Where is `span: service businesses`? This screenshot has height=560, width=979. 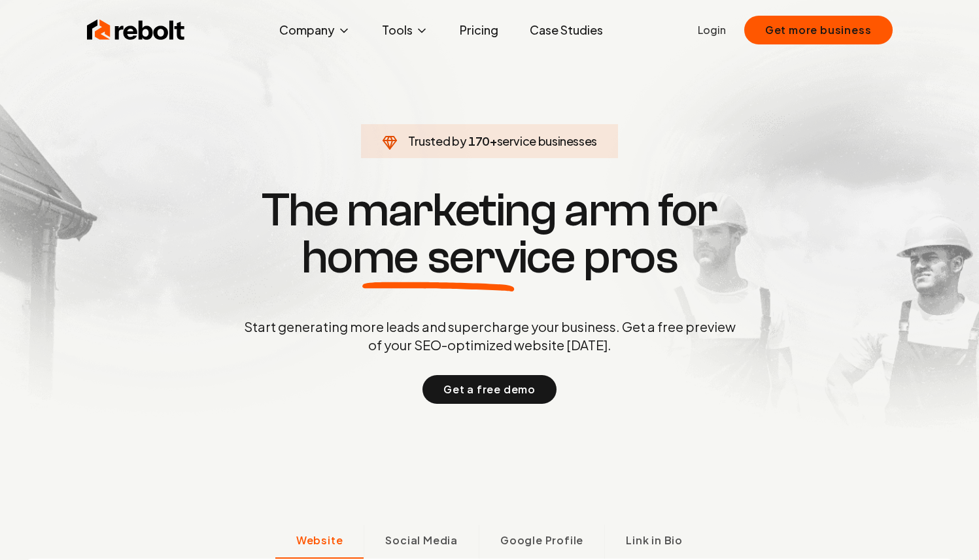 span: service businesses is located at coordinates (547, 141).